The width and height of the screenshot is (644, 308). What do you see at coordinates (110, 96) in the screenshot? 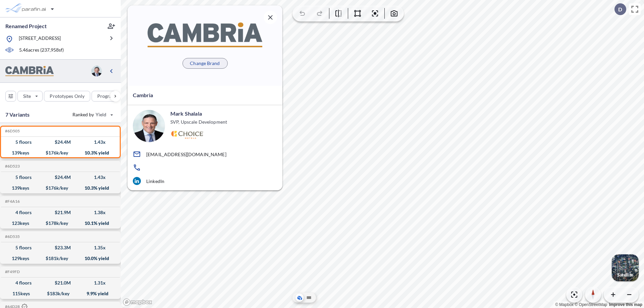
I see `button: Program` at bounding box center [110, 96].